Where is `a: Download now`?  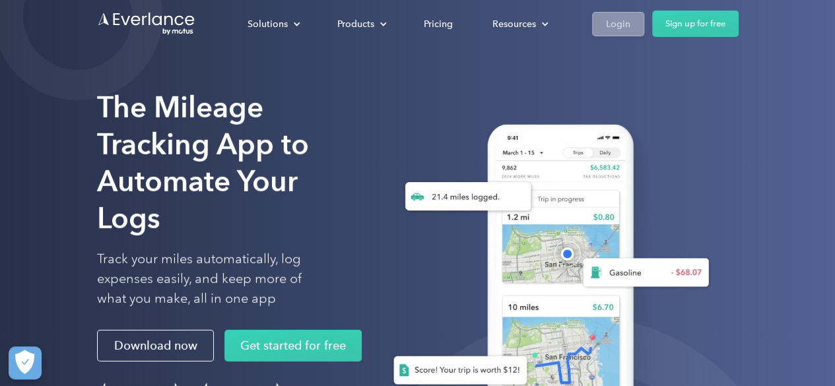 a: Download now is located at coordinates (155, 346).